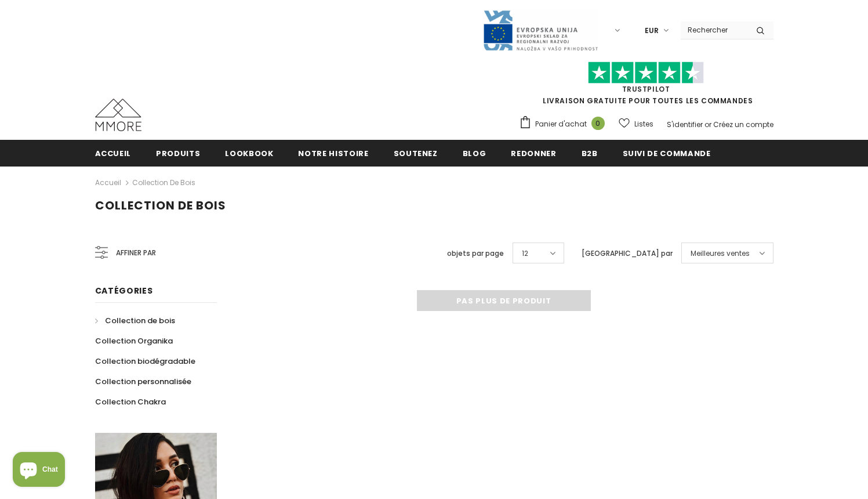  I want to click on span: Lookbook, so click(249, 153).